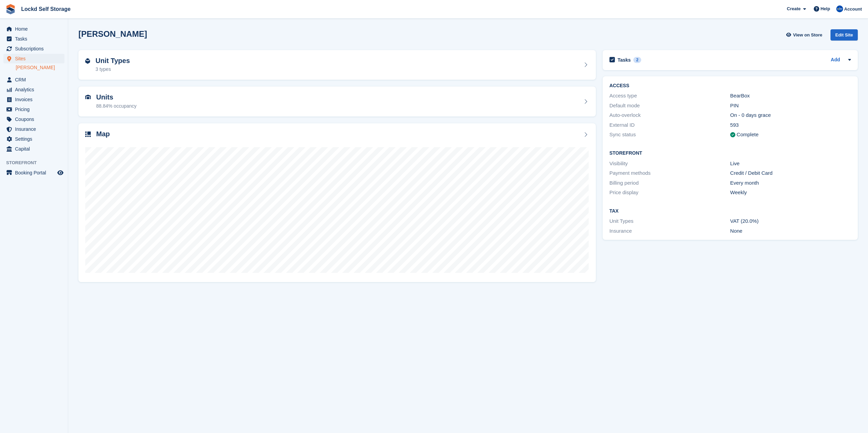 This screenshot has width=868, height=433. I want to click on div: 88.84% occupancy, so click(116, 106).